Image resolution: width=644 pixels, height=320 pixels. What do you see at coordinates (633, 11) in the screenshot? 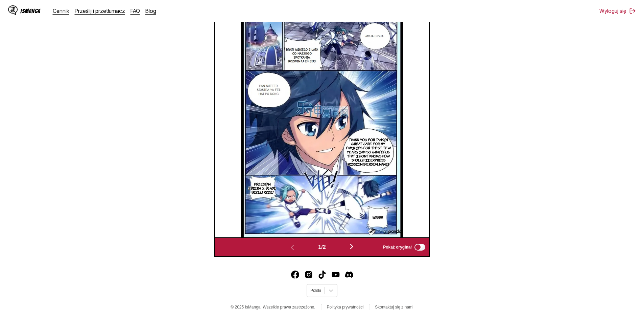
I see `img: Sign out` at bounding box center [633, 11].